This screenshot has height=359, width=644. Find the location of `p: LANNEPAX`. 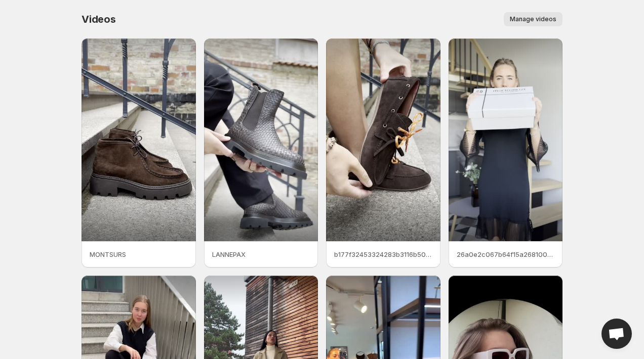

p: LANNEPAX is located at coordinates (261, 254).